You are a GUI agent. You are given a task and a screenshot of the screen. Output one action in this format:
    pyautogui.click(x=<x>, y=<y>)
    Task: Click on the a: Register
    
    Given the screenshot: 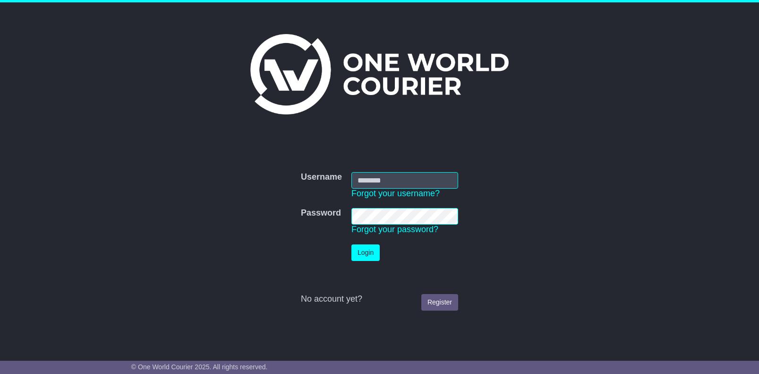 What is the action you would take?
    pyautogui.click(x=440, y=302)
    